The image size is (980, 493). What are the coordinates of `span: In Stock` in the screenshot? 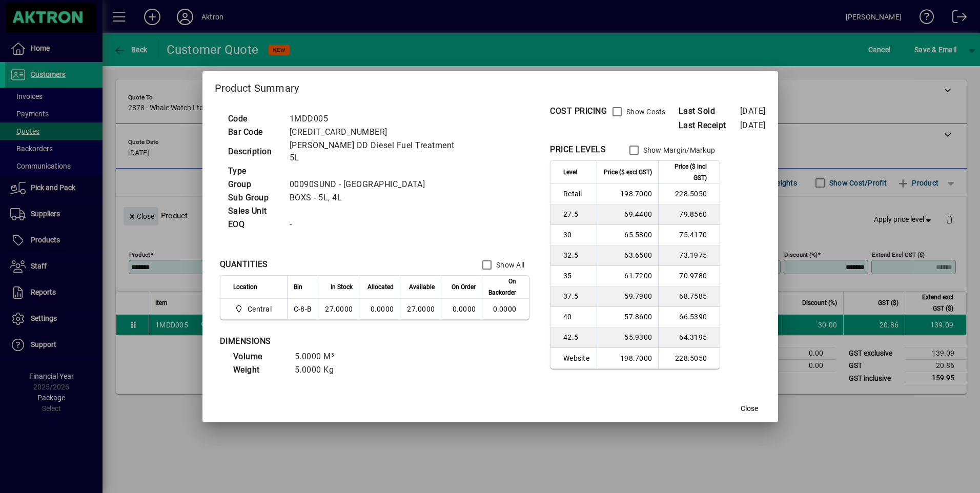 It's located at (342, 287).